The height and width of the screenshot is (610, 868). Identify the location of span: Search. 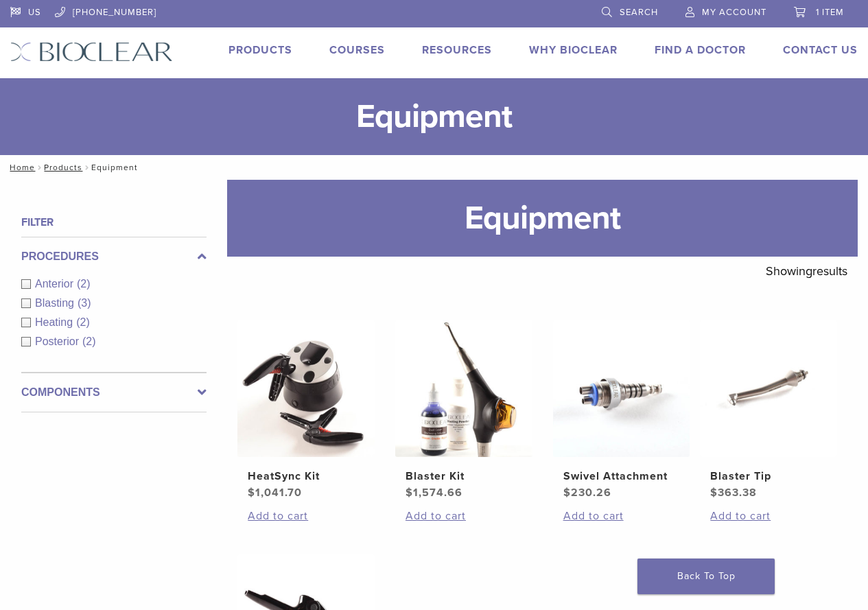
(638, 12).